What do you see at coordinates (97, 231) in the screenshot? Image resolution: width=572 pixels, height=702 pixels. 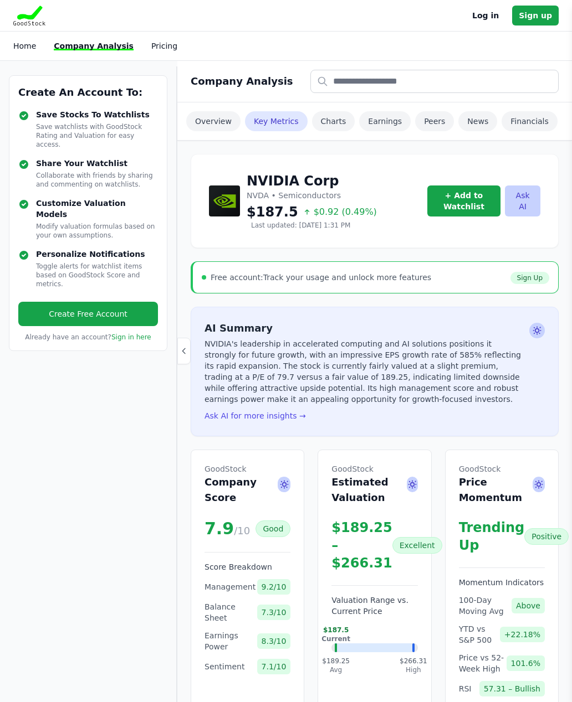 I see `p: Modify valuation formulas based on your own assumptions.` at bounding box center [97, 231].